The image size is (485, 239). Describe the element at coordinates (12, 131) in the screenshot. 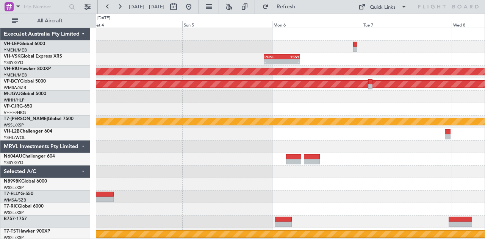

I see `span: VH-L2B` at that location.